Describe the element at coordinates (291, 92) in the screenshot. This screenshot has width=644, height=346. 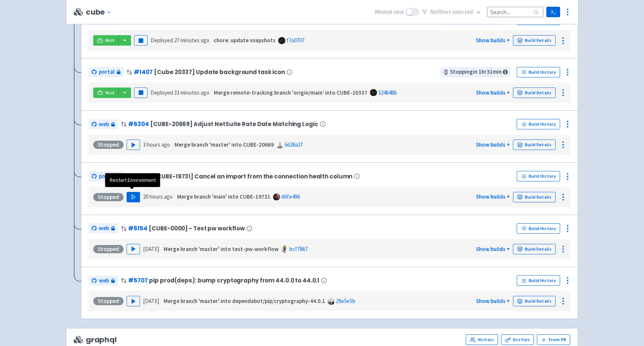
I see `strong: Merge remote-tracking branch 'origin/main' into CUBE-20337` at that location.